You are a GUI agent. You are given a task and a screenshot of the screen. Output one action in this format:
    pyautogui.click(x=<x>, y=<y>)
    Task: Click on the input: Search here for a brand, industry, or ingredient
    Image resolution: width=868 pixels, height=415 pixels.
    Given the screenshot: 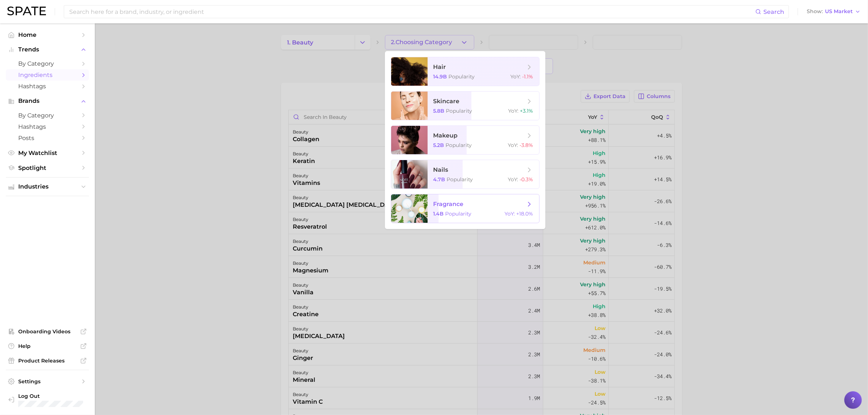 What is the action you would take?
    pyautogui.click(x=412, y=12)
    